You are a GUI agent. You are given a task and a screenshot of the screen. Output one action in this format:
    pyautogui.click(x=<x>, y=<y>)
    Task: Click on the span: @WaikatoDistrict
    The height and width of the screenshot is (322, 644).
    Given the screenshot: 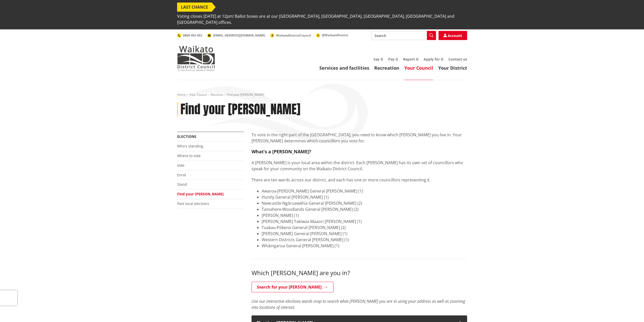 What is the action you would take?
    pyautogui.click(x=335, y=35)
    